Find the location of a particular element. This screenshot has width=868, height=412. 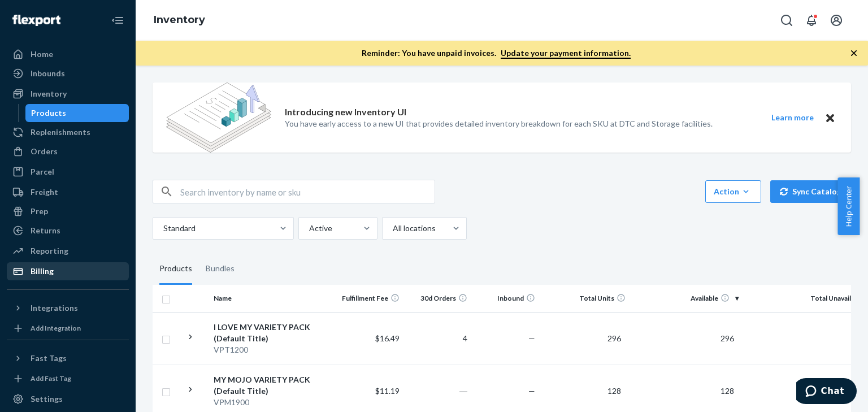

div: Settings is located at coordinates (47, 400).